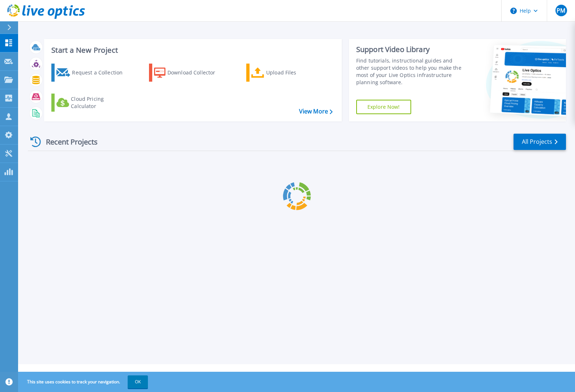  Describe the element at coordinates (287, 72) in the screenshot. I see `a: Upload Files` at that location.